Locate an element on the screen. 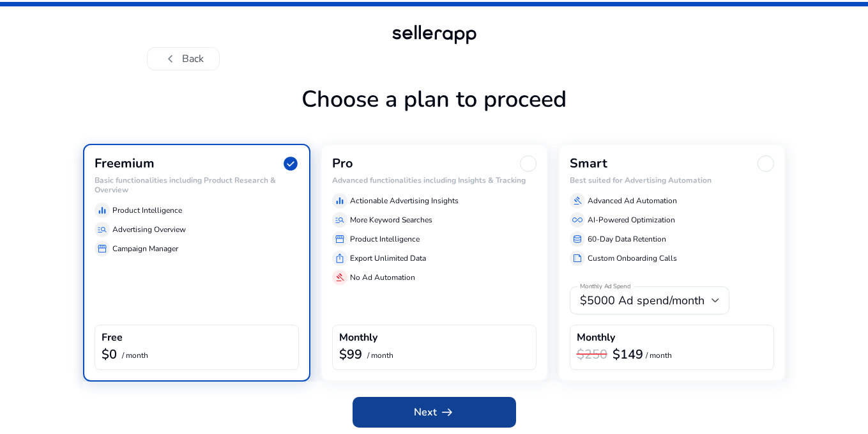 The width and height of the screenshot is (868, 434). button: chevron_leftBack is located at coordinates (183, 59).